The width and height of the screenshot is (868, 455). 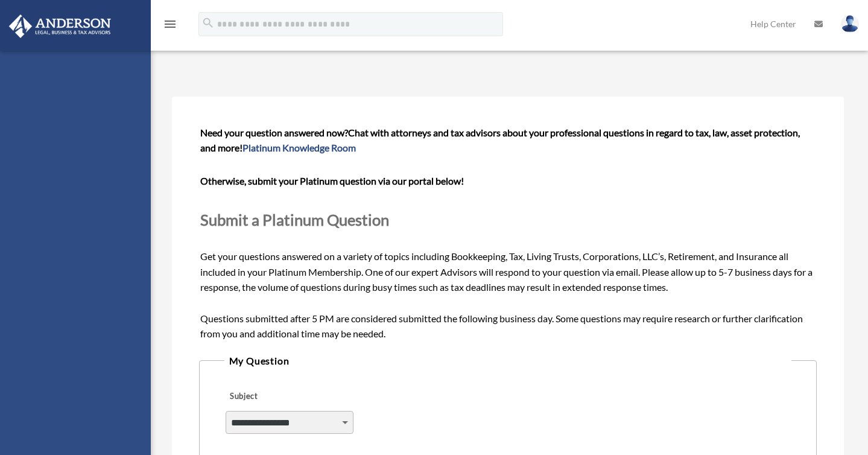 What do you see at coordinates (500, 140) in the screenshot?
I see `span: Chat with attorneys and tax advisors about your professional questions in regard to tax, law, ass...` at bounding box center [500, 140].